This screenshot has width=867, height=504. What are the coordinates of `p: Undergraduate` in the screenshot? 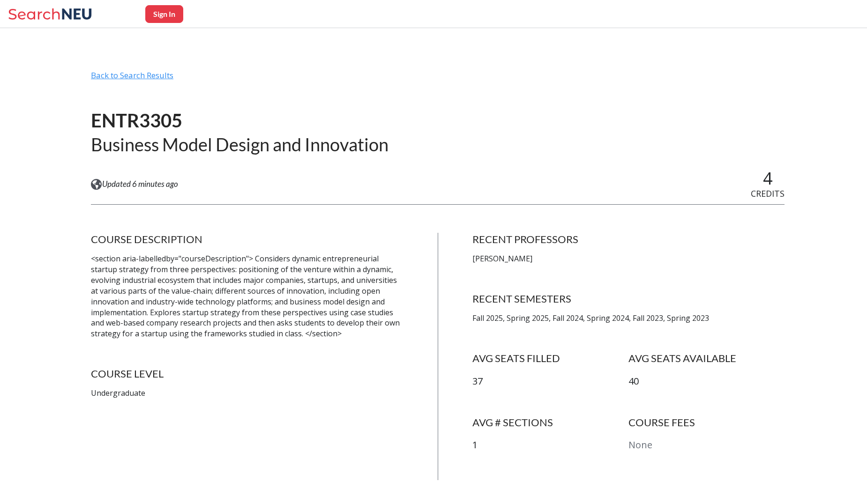 It's located at (247, 393).